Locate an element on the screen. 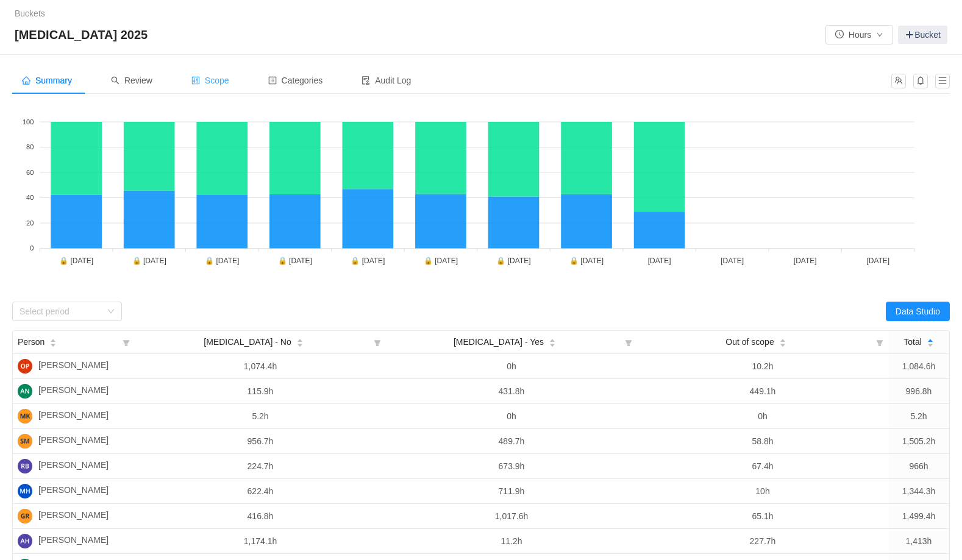 This screenshot has width=962, height=560. td: 115.9h is located at coordinates (260, 391).